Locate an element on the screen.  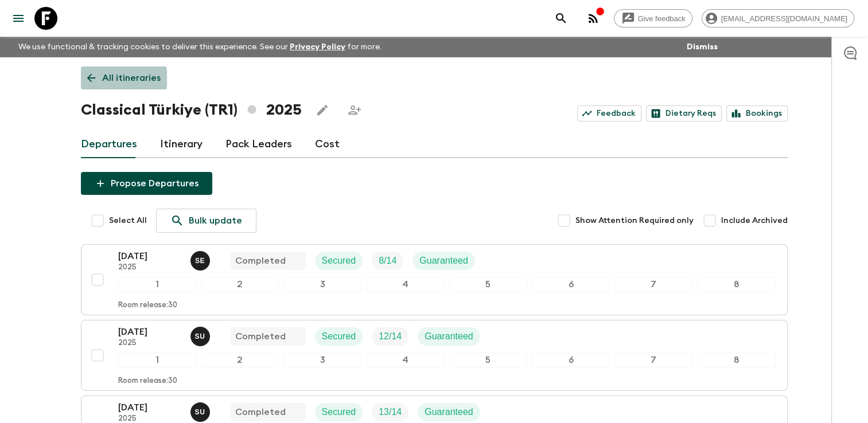
button: search adventures is located at coordinates (561, 18).